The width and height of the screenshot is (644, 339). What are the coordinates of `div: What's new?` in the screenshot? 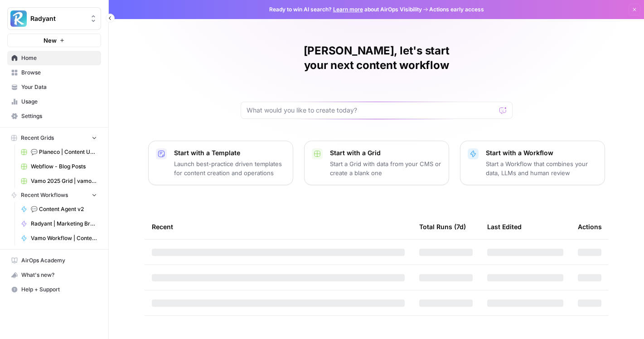 It's located at (54, 275).